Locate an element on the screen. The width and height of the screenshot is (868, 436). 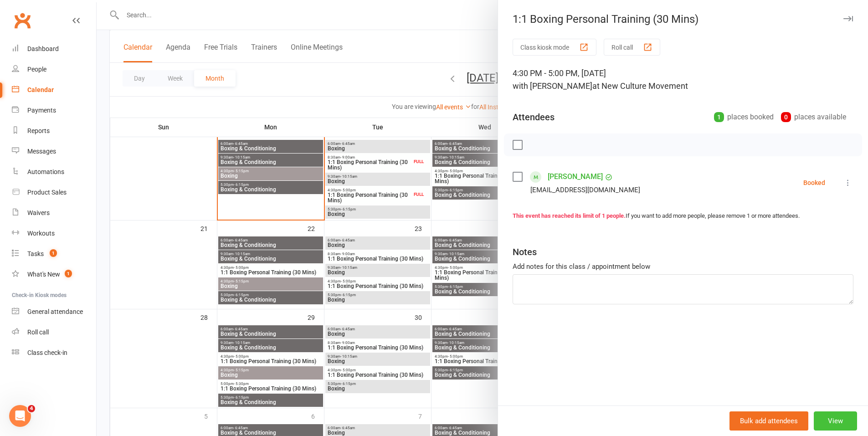
button: Class kiosk mode is located at coordinates (555, 47).